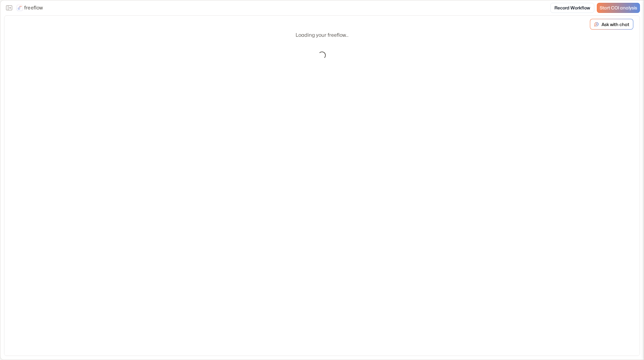 The width and height of the screenshot is (644, 360). I want to click on a: Record Workflow, so click(572, 8).